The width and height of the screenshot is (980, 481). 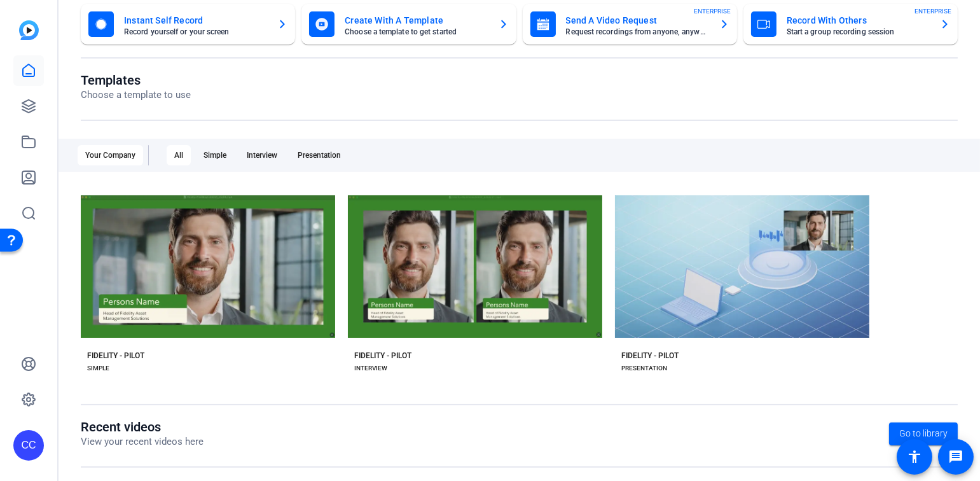 What do you see at coordinates (195, 20) in the screenshot?
I see `mat-card-title: Instant Self Record` at bounding box center [195, 20].